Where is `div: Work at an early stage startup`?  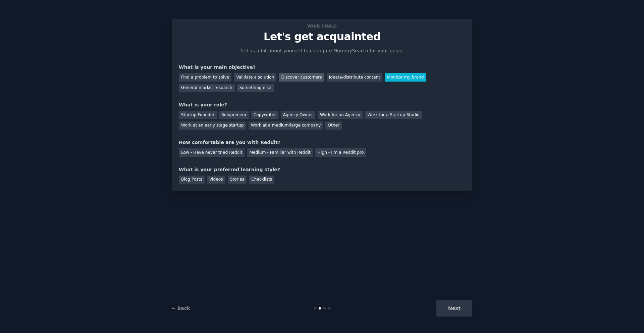
div: Work at an early stage startup is located at coordinates (213, 125).